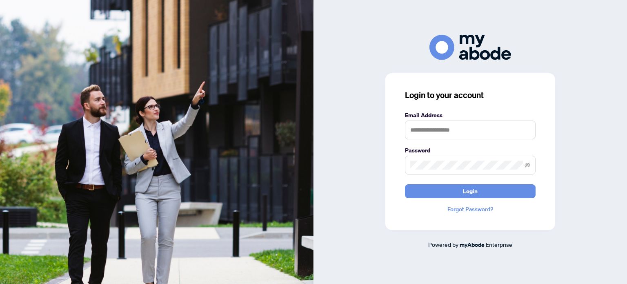  Describe the element at coordinates (470, 191) in the screenshot. I see `span: Login` at that location.